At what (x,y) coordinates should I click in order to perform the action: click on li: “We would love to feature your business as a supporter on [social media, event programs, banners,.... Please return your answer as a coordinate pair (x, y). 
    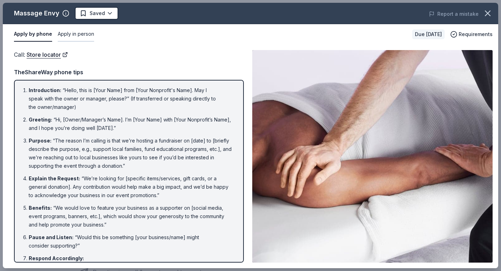
    Looking at the image, I should click on (131, 216).